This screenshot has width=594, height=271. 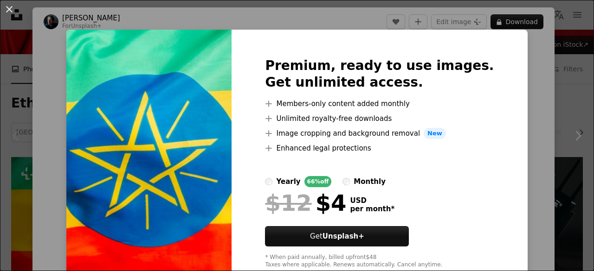 I want to click on div: 66% off, so click(x=318, y=182).